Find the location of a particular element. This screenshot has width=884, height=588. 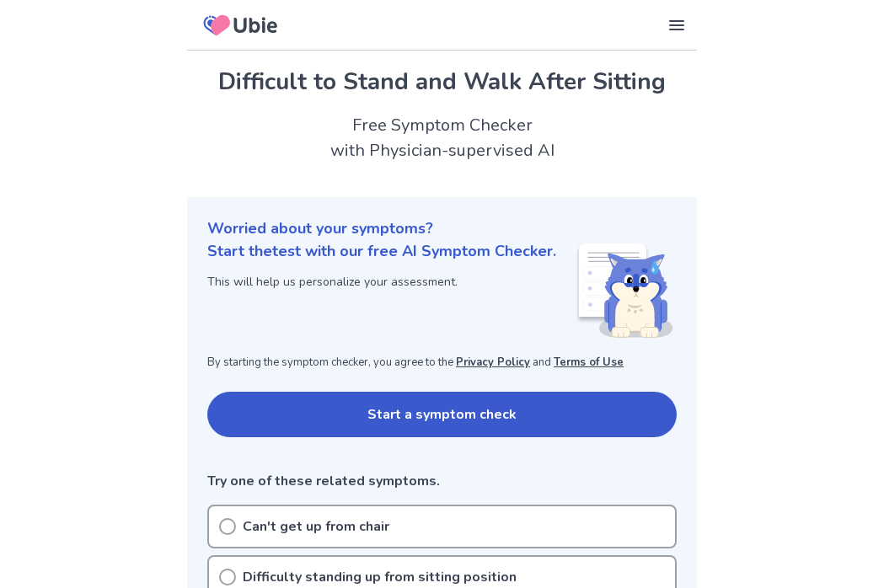

img: Shiba is located at coordinates (625, 291).